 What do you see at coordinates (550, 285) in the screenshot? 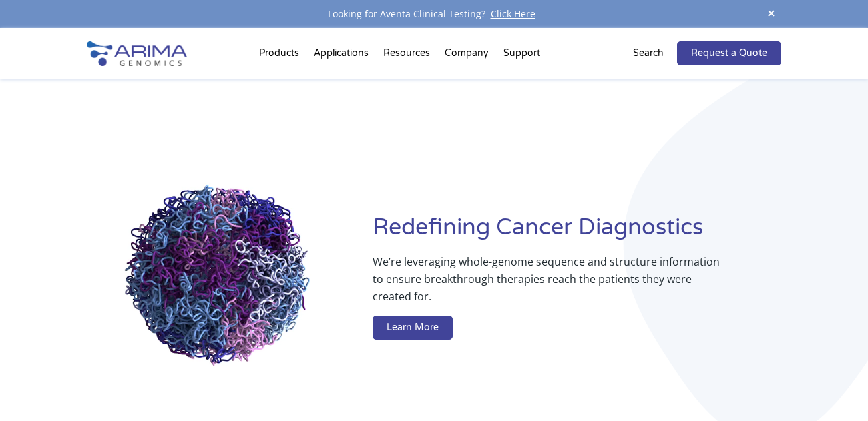
I see `p: We’re leveraging whole-genome sequence and structure information to ensure breakthrough therapies...` at bounding box center [550, 285].